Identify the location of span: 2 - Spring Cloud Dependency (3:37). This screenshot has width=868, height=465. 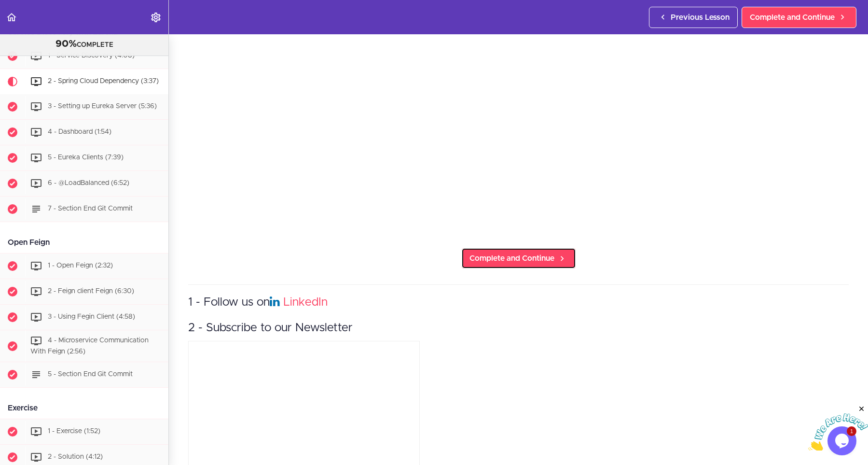
(103, 81).